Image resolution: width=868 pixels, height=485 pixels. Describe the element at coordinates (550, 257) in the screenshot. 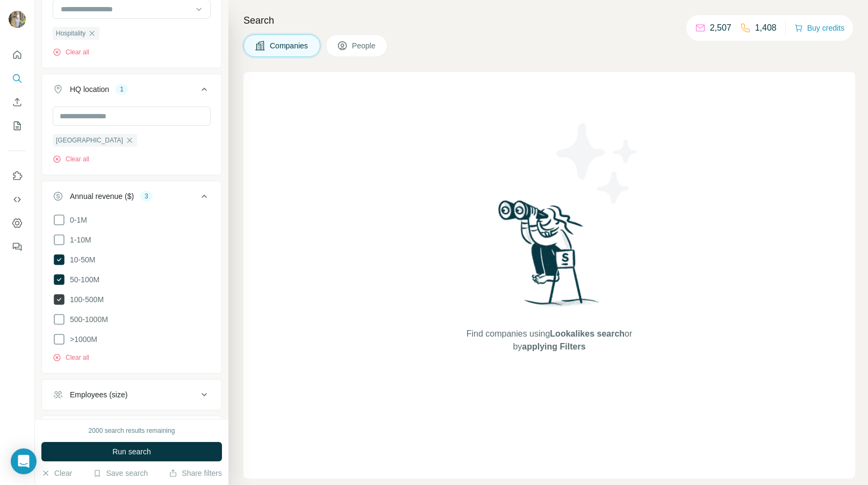

I see `img: Surfe Illustration - Woman searching with binoculars` at that location.